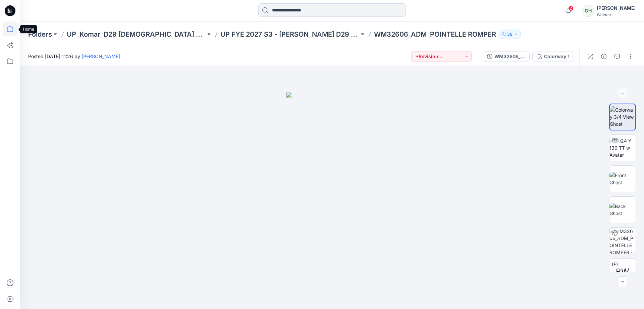  Describe the element at coordinates (510, 56) in the screenshot. I see `div: WM32606_ADM_POINTELLE ROMPER_REV1` at that location.